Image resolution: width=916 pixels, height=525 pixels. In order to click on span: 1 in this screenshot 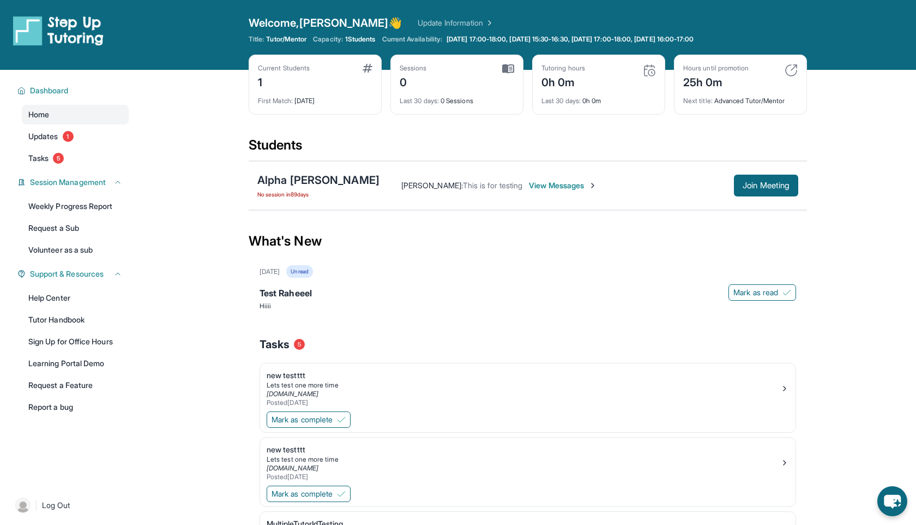, I will do `click(68, 136)`.